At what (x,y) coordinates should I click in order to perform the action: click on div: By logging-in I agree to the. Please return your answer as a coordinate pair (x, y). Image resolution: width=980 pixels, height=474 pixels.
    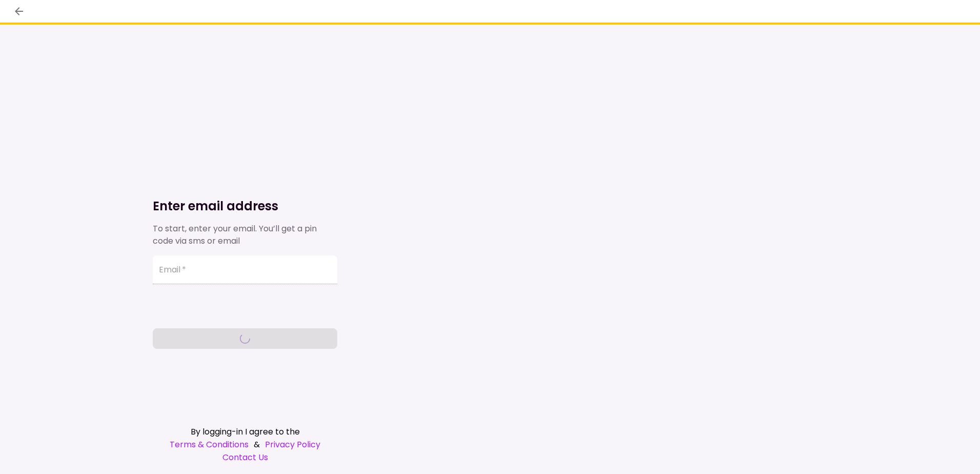
    Looking at the image, I should click on (245, 431).